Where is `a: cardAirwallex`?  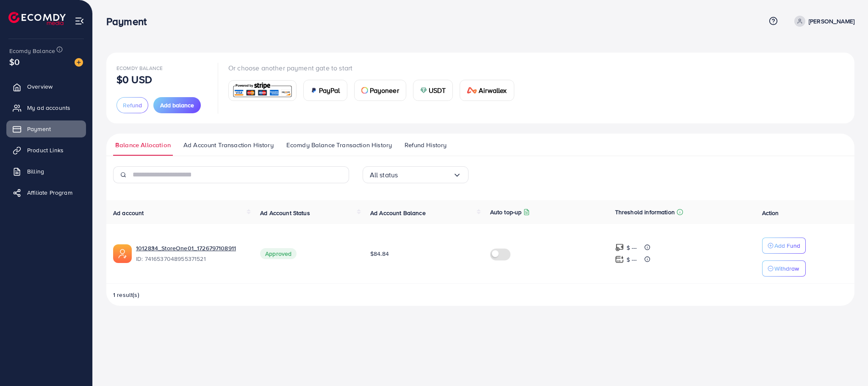 a: cardAirwallex is located at coordinates (487, 90).